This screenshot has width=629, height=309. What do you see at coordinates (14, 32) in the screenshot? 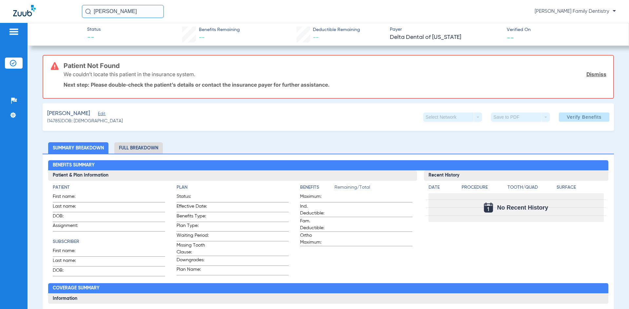
I see `img: hamburger-icon` at bounding box center [14, 32].